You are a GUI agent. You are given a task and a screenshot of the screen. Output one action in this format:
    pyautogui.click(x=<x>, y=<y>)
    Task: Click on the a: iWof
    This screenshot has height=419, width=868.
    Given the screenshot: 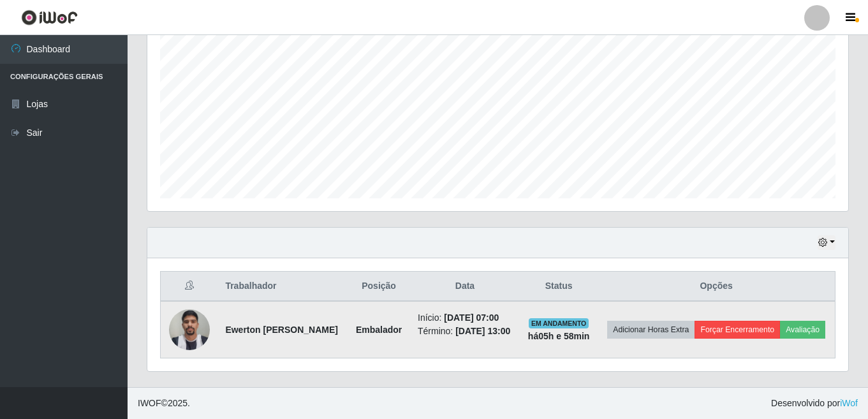 What is the action you would take?
    pyautogui.click(x=849, y=403)
    